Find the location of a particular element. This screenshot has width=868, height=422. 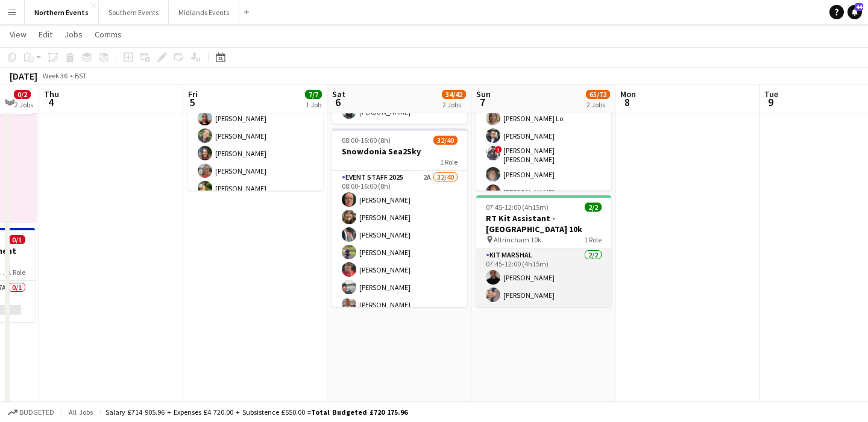

span: Total Budgeted £720 175.96 is located at coordinates (359, 412).